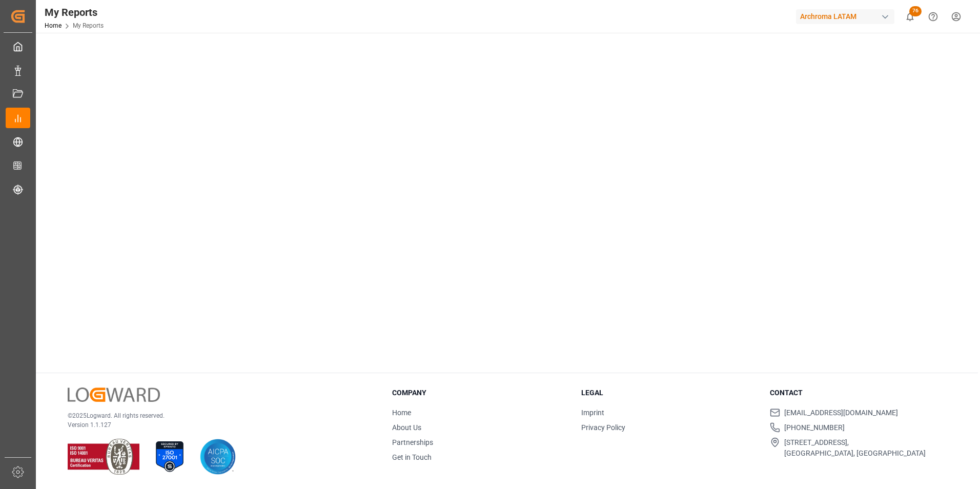 This screenshot has height=489, width=980. What do you see at coordinates (915, 11) in the screenshot?
I see `span: 76` at bounding box center [915, 11].